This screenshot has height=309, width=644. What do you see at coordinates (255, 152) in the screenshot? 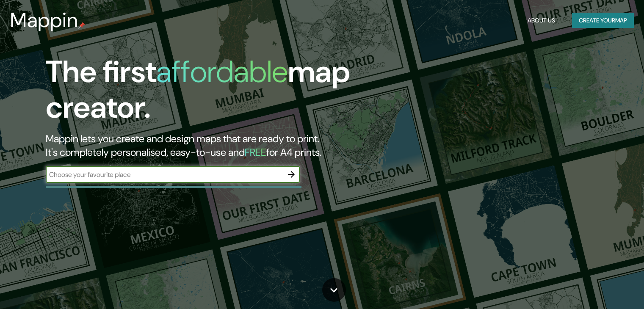
I see `h5: FREE` at bounding box center [255, 152].